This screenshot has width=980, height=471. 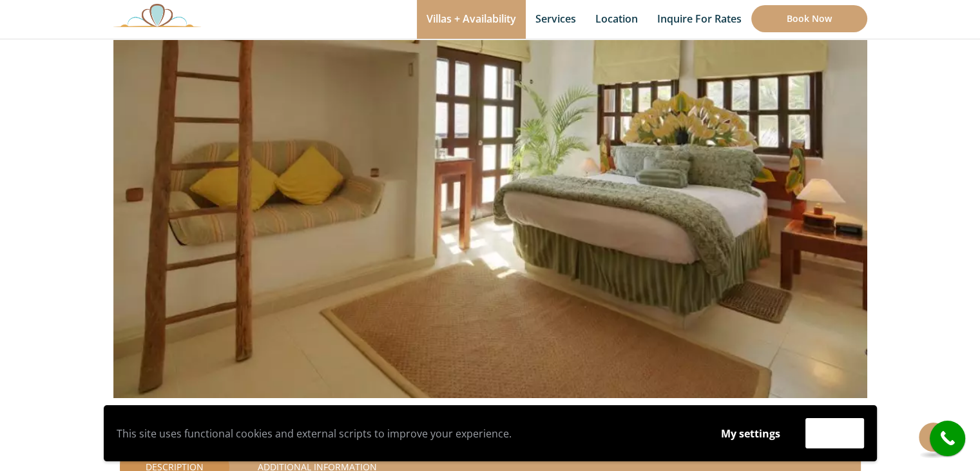 What do you see at coordinates (809, 19) in the screenshot?
I see `a: Book Now` at bounding box center [809, 19].